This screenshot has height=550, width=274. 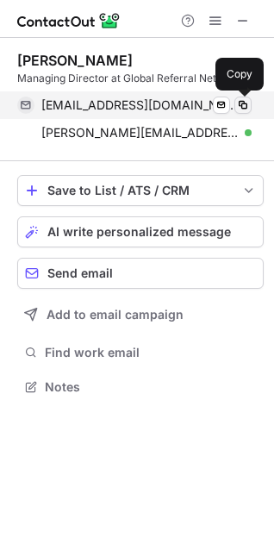 I want to click on button: Notes, so click(x=141, y=387).